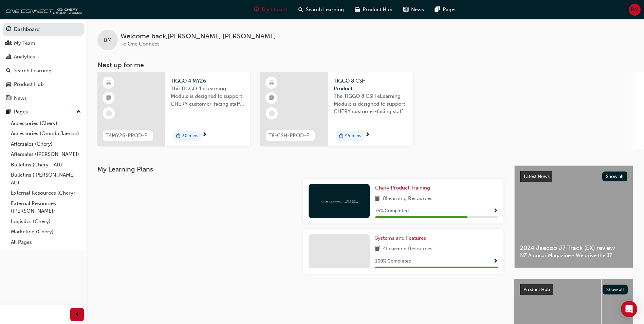 The height and width of the screenshot is (324, 644). I want to click on a: Latest NewsShow all, so click(574, 177).